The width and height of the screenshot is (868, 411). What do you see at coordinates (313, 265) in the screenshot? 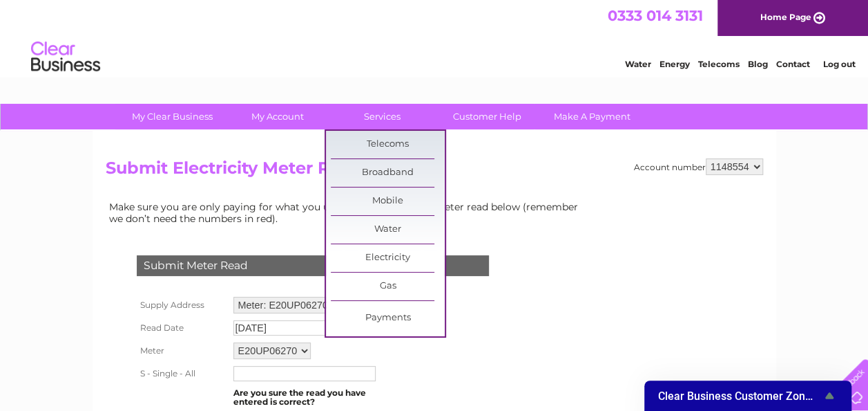
I see `div: Submit Meter Read` at bounding box center [313, 265].